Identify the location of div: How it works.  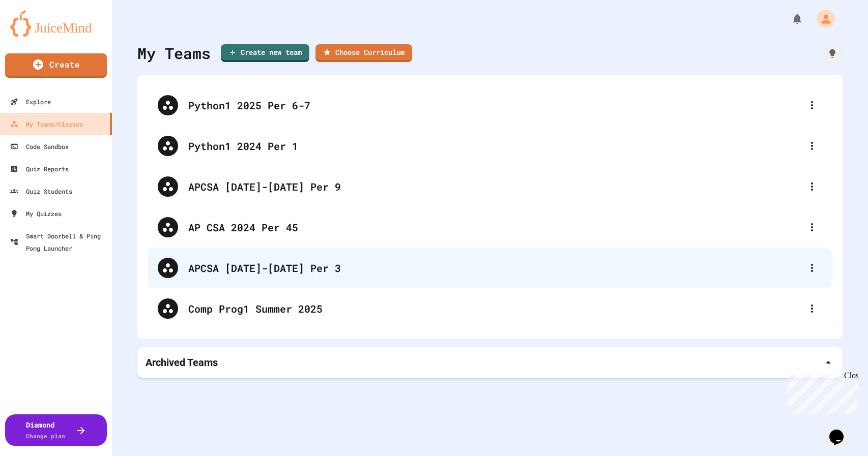
(832, 53).